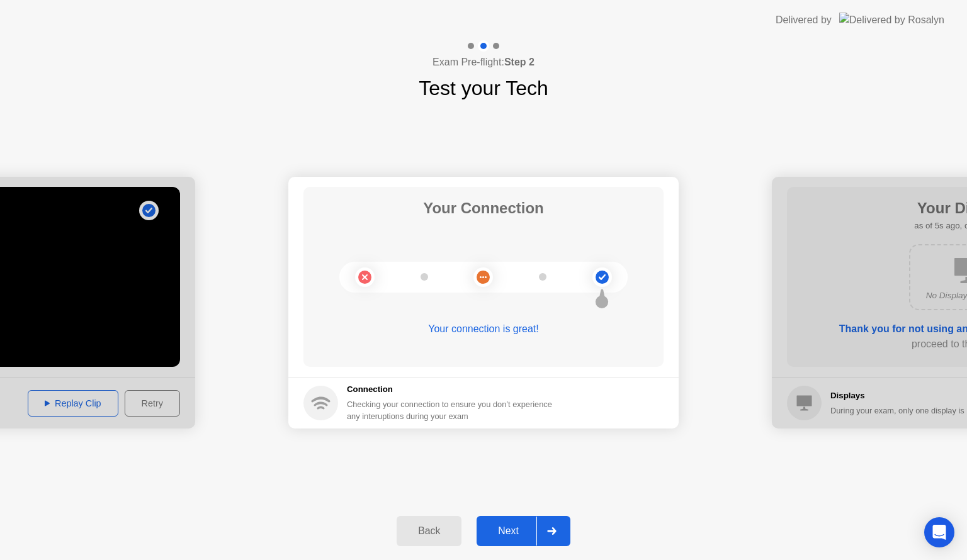 This screenshot has width=967, height=560. I want to click on div: Your connection is great!, so click(484, 329).